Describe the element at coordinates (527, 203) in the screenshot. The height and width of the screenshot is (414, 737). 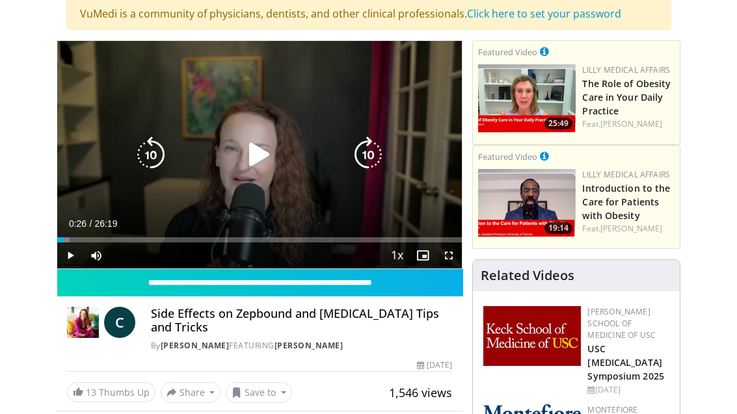
I see `a: 19:14` at that location.